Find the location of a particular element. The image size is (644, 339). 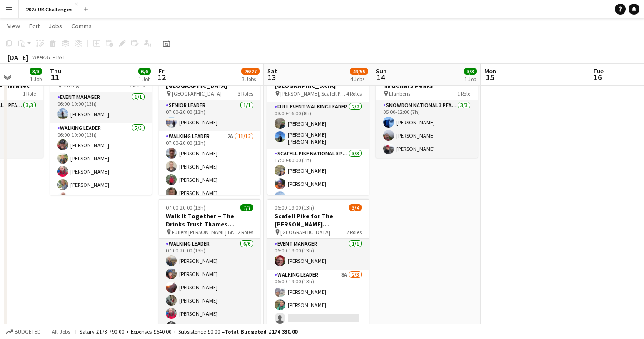

span: Fri is located at coordinates (162, 71).